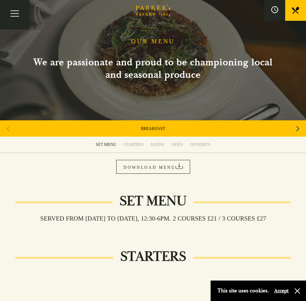 The width and height of the screenshot is (306, 301). Describe the element at coordinates (106, 144) in the screenshot. I see `a: SET MENU` at that location.